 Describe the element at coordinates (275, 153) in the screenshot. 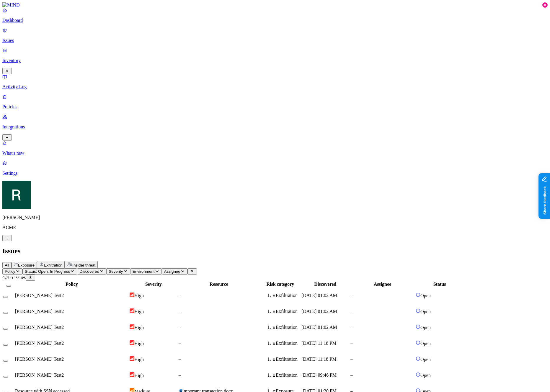

I see `p: What's new` at that location.